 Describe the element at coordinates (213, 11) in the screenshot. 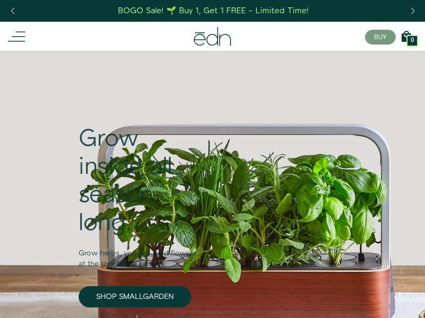

I see `a: BOGO Sale! 🌱 Buy 1, Get 1 FREE – Limited Time!` at that location.